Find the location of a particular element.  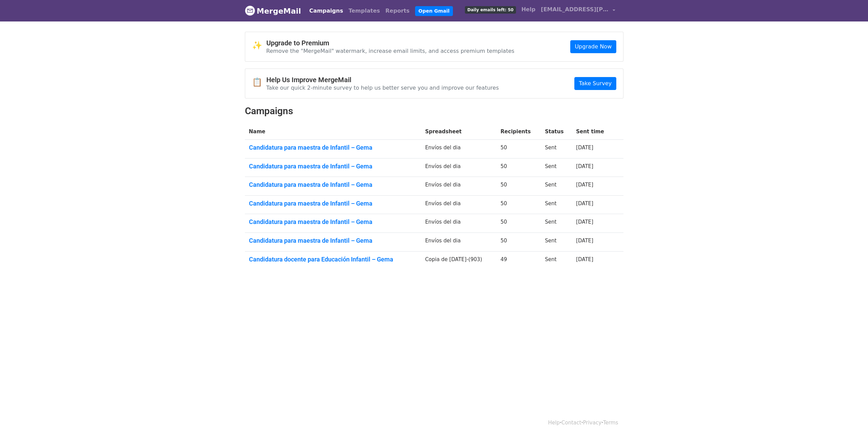

a: Templates is located at coordinates (364, 11).